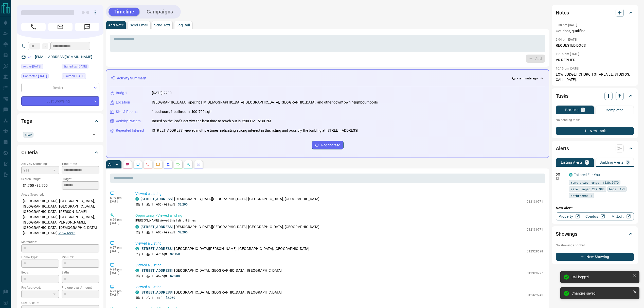  What do you see at coordinates (60, 121) in the screenshot?
I see `div: Tags` at bounding box center [60, 121].